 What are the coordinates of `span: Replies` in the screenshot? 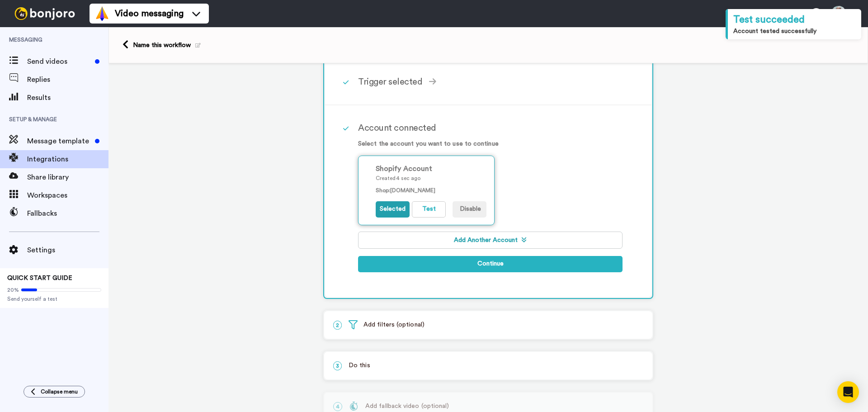 It's located at (68, 80).